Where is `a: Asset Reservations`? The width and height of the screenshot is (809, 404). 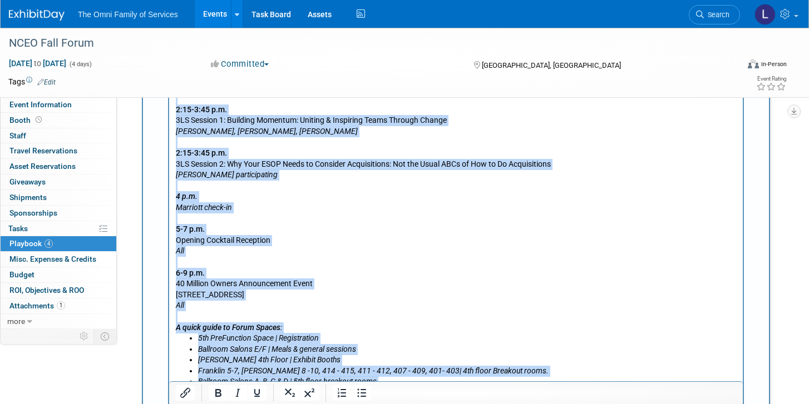 a: Asset Reservations is located at coordinates (58, 166).